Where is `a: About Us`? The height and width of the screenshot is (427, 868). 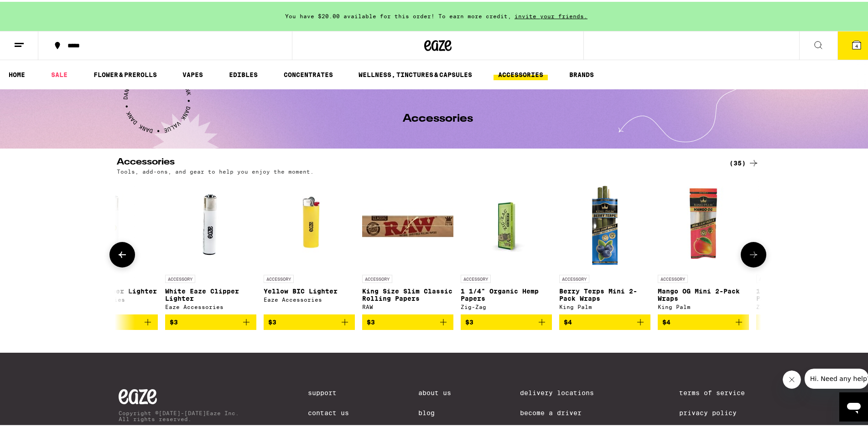 a: About Us is located at coordinates (435, 391).